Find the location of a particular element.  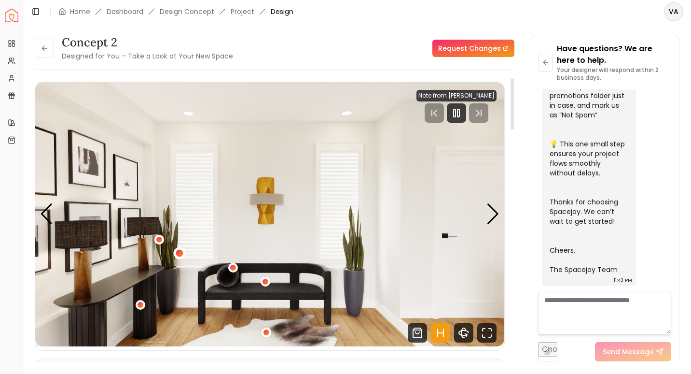

div: Next slide is located at coordinates (493, 214).